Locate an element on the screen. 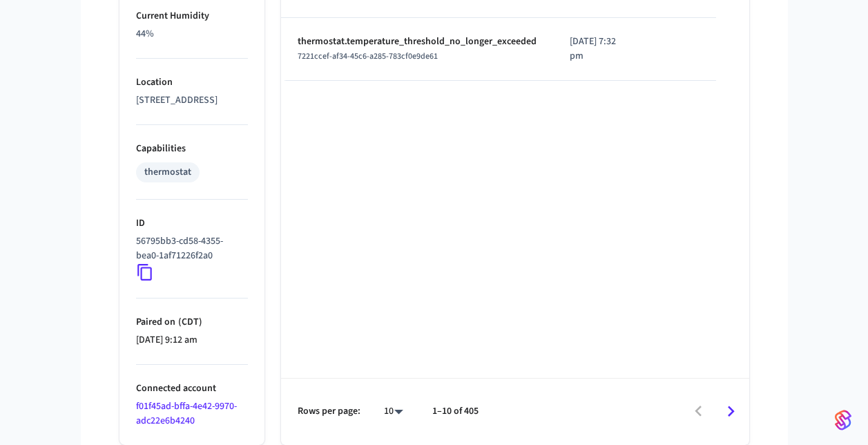 The height and width of the screenshot is (445, 868). span: ( CDT ) is located at coordinates (188, 322).